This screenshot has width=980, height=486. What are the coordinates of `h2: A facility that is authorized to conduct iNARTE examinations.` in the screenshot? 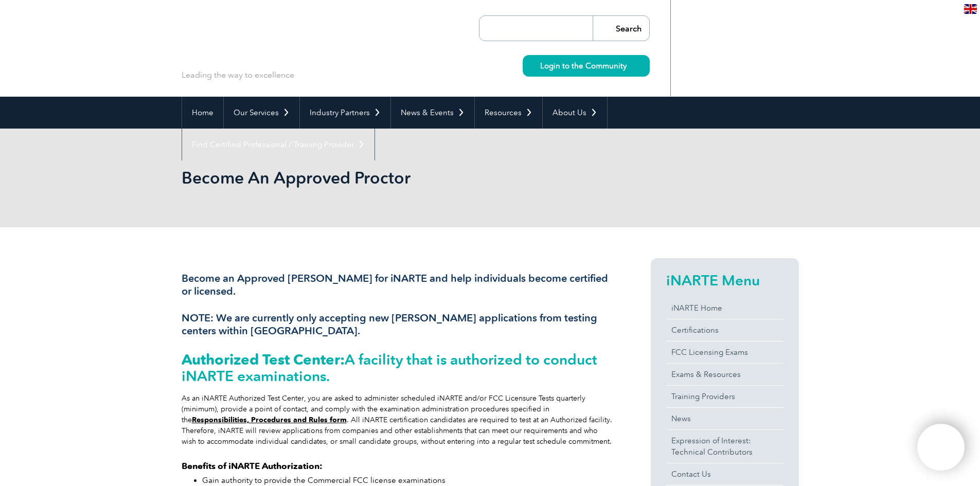 It's located at (398, 368).